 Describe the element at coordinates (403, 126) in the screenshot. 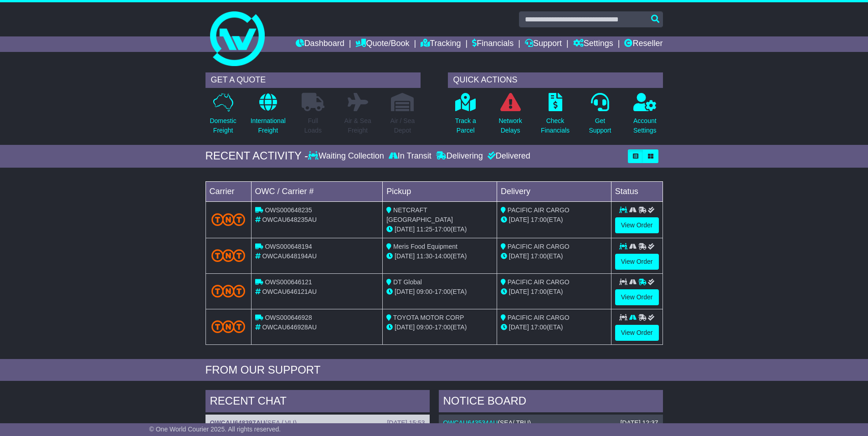

I see `p: Air / Sea Depot` at that location.